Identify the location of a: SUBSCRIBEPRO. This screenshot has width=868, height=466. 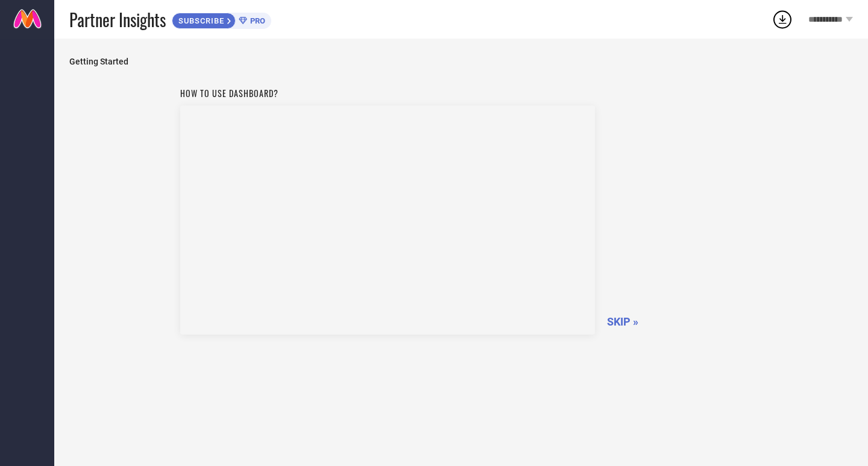
(221, 19).